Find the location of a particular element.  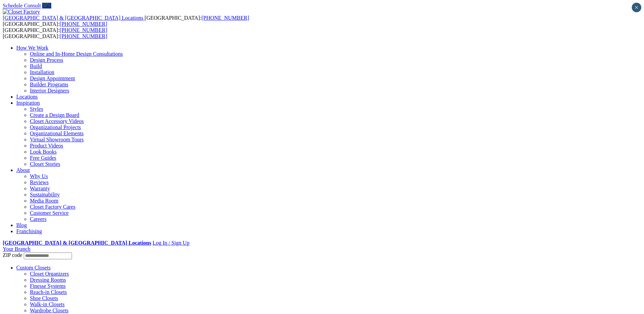

a: Dressing Rooms is located at coordinates (48, 279).